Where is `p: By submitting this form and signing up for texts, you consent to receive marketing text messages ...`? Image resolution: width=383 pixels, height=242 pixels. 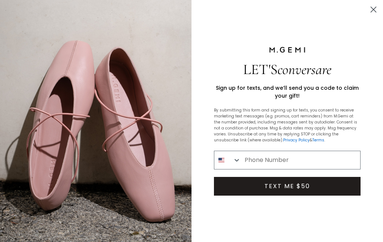 p: By submitting this form and signing up for texts, you consent to receive marketing text messages ... is located at coordinates (287, 125).